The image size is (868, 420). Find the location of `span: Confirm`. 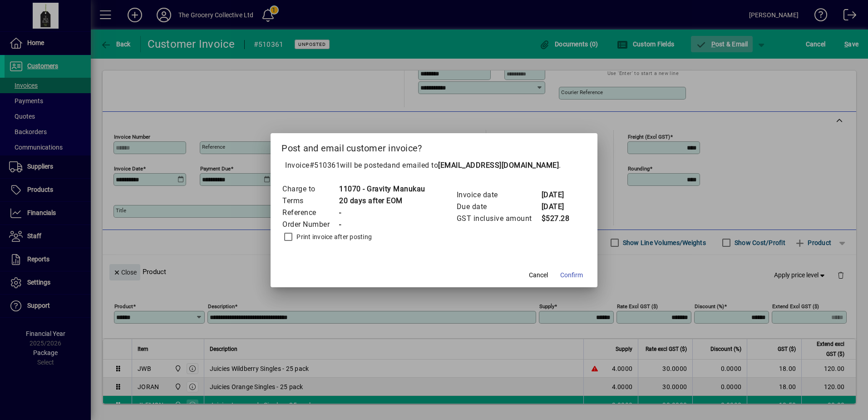

span: Confirm is located at coordinates (572, 274).